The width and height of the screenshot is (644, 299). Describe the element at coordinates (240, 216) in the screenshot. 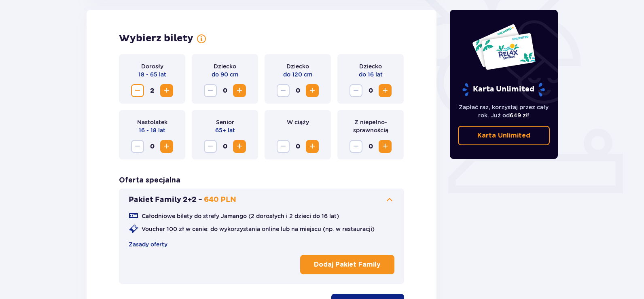

I see `p: Całodniowe bilety do strefy Jamango (2 dorosłych i 2 dzieci do 16 lat)` at that location.